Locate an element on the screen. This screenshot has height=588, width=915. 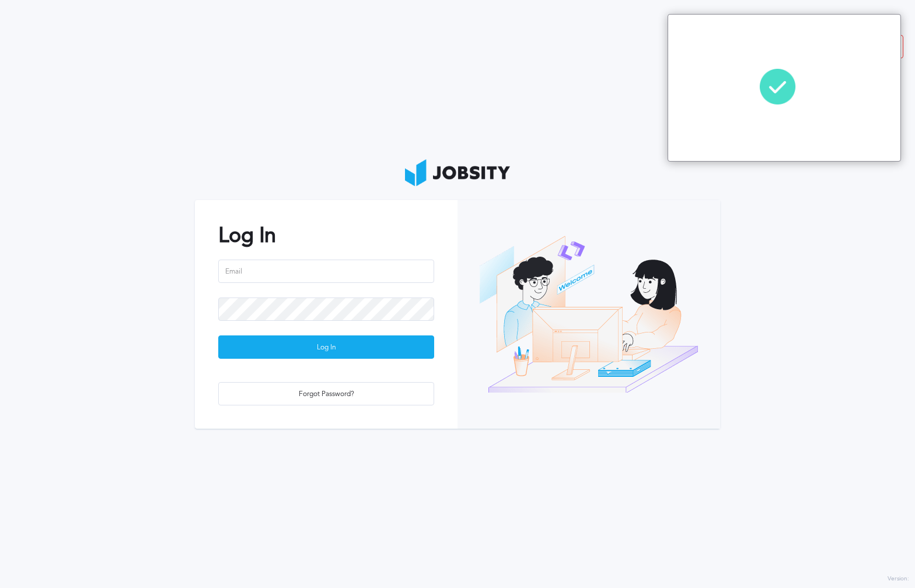
button: Log In is located at coordinates (326, 347).